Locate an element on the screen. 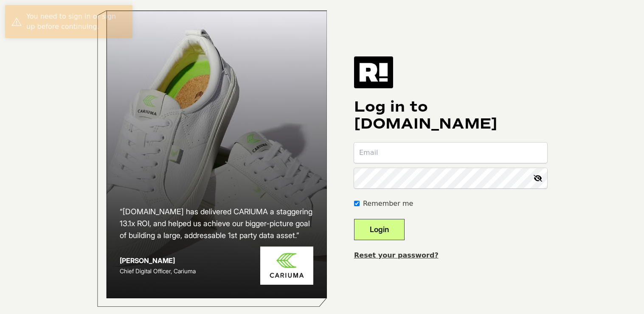  input: Email is located at coordinates (451, 153).